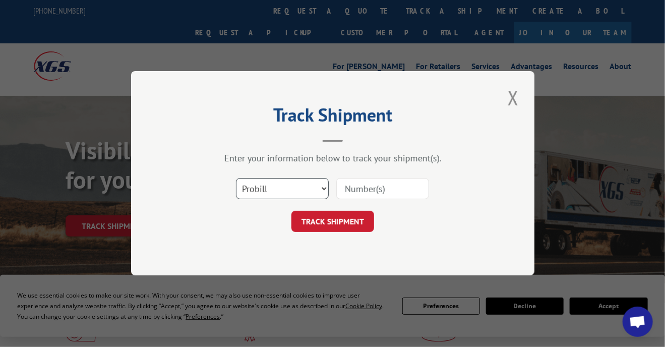 The width and height of the screenshot is (665, 347). What do you see at coordinates (333, 222) in the screenshot?
I see `button: TRACK SHIPMENT` at bounding box center [333, 222].